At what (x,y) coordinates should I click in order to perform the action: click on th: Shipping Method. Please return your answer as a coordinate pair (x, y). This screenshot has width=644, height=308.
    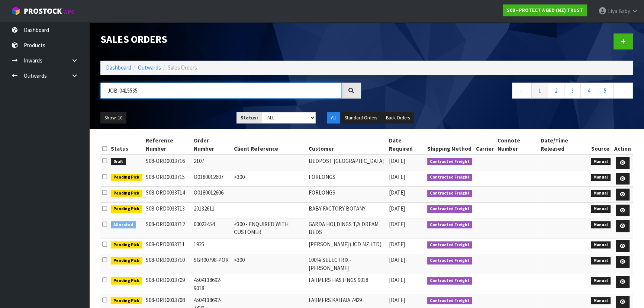
    Looking at the image, I should click on (449, 145).